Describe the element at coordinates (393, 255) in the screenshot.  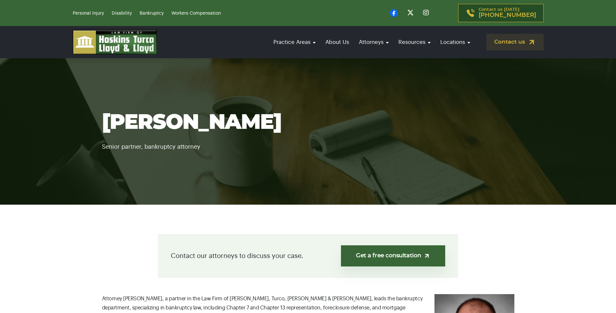
I see `a: Get a free consultation` at that location.